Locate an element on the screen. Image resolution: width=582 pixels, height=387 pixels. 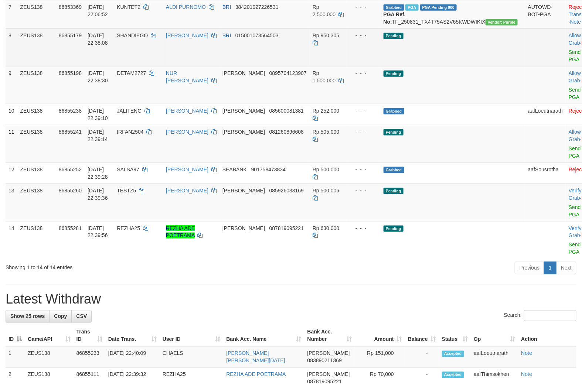
th: Trans ID: activate to sort column ascending is located at coordinates (89, 336).